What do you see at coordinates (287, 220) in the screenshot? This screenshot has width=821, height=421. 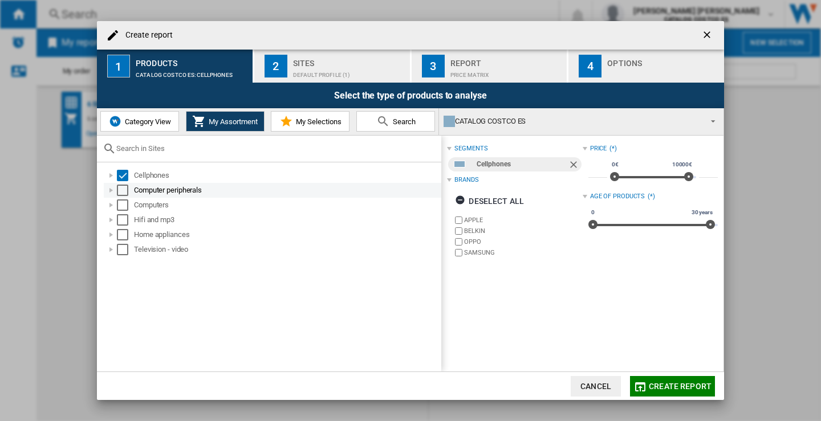 I see `div: Hifi and mp3` at bounding box center [287, 220].